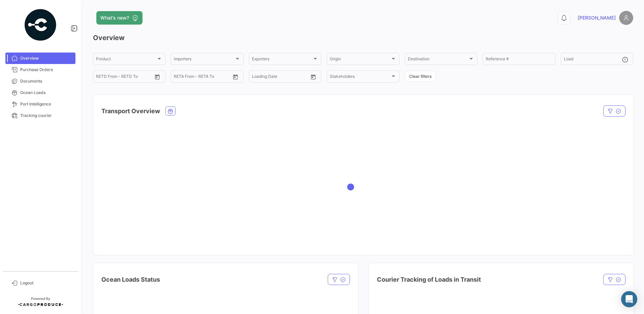 Image resolution: width=644 pixels, height=314 pixels. Describe the element at coordinates (40, 70) in the screenshot. I see `a: Purchase Orders` at that location.